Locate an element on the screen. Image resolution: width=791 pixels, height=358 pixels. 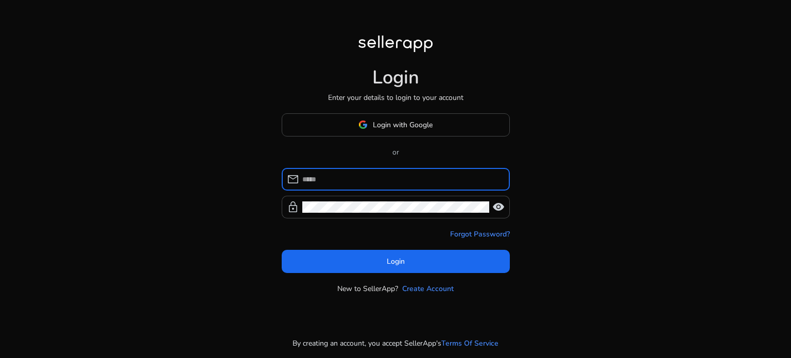
span: visibility is located at coordinates (498, 207).